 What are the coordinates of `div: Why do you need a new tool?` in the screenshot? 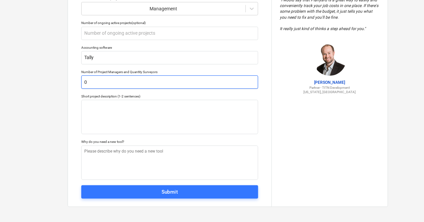 It's located at (170, 141).